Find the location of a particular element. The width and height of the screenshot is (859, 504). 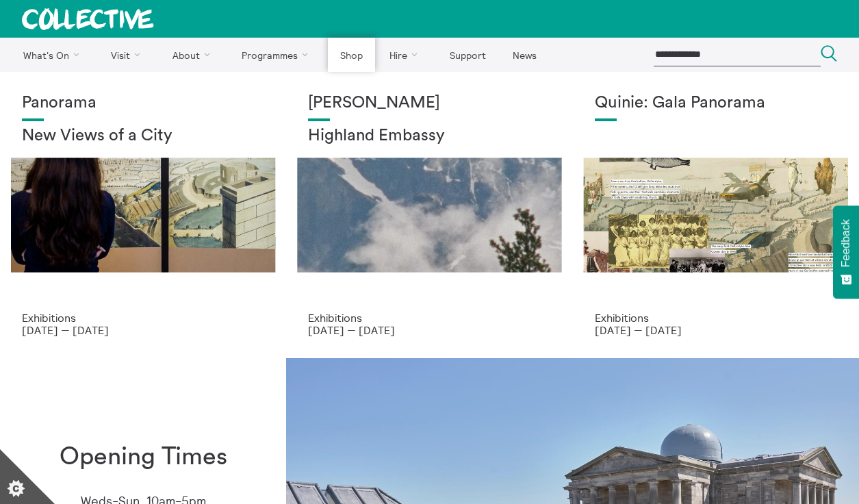

a: Hire is located at coordinates (407, 55).